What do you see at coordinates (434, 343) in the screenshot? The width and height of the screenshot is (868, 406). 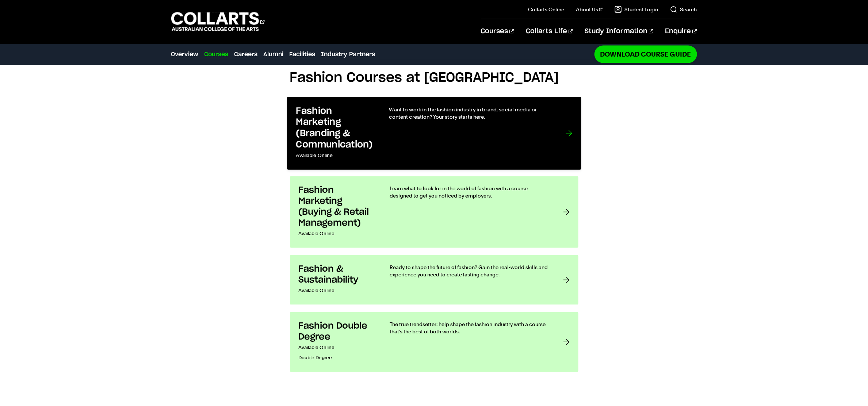 I see `a: Fashion Double Degree Available Online Double Degree The true trendsetter: help shape the fashion...` at bounding box center [434, 343].